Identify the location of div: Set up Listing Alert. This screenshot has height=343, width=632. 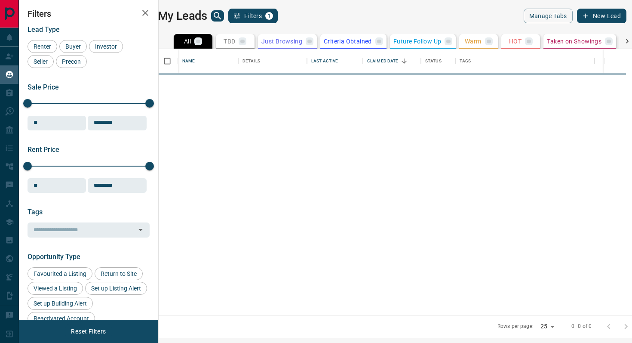
(116, 288).